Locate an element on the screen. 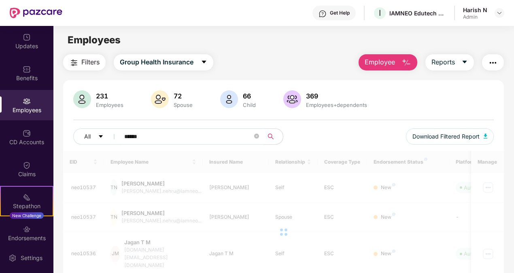 This screenshot has width=514, height=273. img: svg+xml;base64,PHN2ZyBpZD0iVXBkYXRlZCIgeG1sbnM9Imh0dHA6Ly93d3cudzMub3JnLzIwMDAvc3ZnIiB3aWR0aD0iMj... is located at coordinates (27, 37).